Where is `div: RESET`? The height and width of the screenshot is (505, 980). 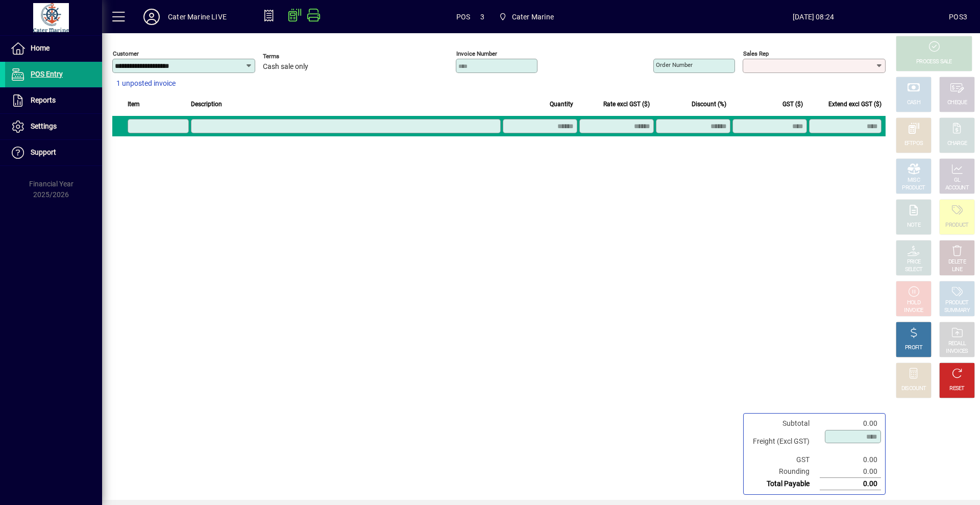
div: RESET is located at coordinates (957, 389).